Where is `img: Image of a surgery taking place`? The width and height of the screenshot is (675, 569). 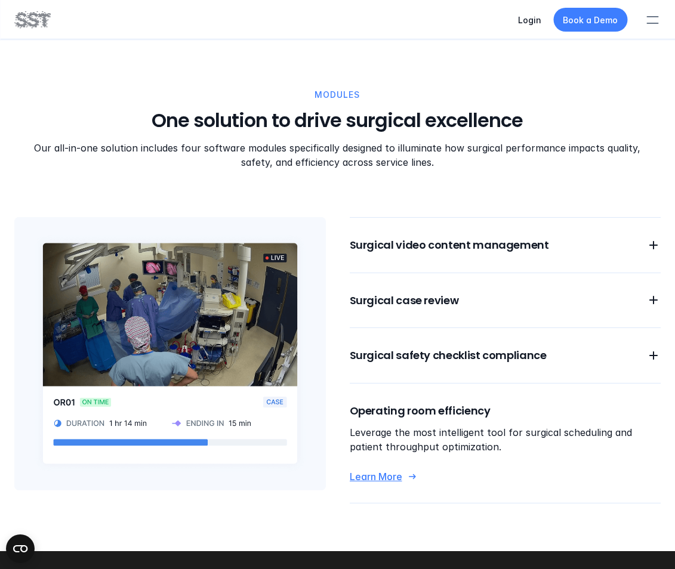 img: Image of a surgery taking place is located at coordinates (170, 354).